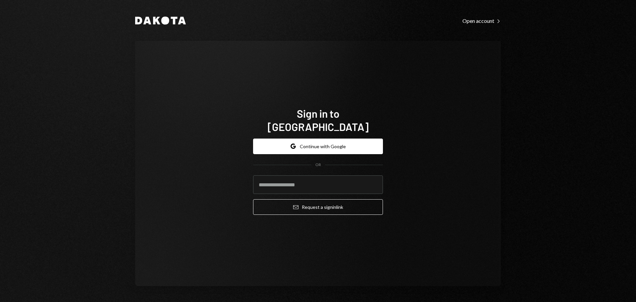  Describe the element at coordinates (318, 146) in the screenshot. I see `button: Continue with Google` at that location.